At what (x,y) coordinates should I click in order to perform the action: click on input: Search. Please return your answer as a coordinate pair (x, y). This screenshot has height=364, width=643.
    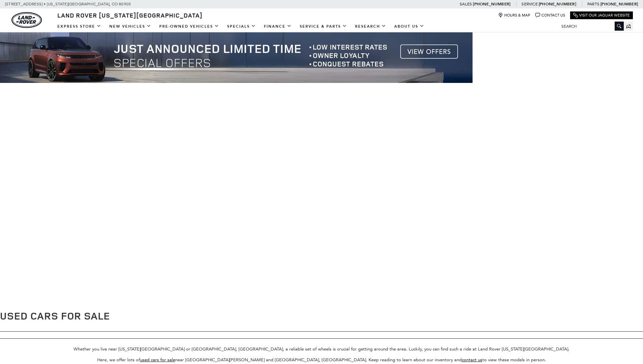
    Looking at the image, I should click on (591, 27).